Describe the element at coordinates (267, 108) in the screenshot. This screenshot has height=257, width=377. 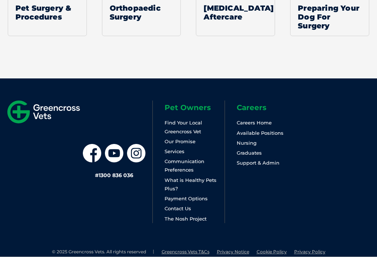
I see `h6: Careers` at that location.